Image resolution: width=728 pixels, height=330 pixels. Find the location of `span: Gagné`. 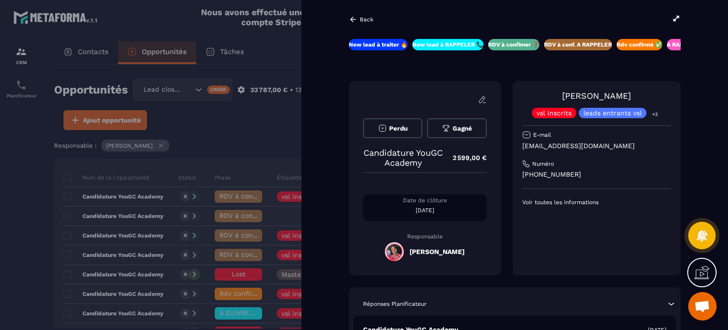

span: Gagné is located at coordinates (462, 128).